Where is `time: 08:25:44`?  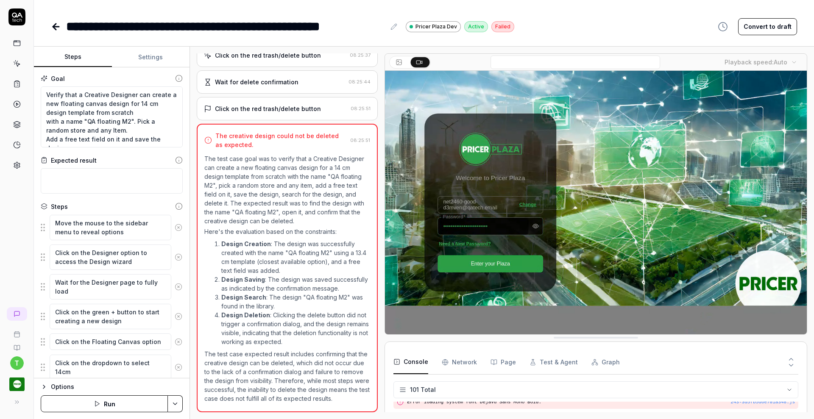 time: 08:25:44 is located at coordinates (359, 82).